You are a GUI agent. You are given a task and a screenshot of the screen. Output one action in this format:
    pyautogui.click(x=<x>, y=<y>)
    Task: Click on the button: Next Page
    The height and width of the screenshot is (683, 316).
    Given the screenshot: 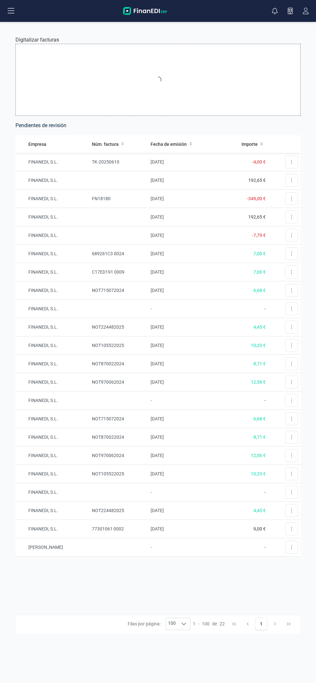 What is the action you would take?
    pyautogui.click(x=275, y=624)
    